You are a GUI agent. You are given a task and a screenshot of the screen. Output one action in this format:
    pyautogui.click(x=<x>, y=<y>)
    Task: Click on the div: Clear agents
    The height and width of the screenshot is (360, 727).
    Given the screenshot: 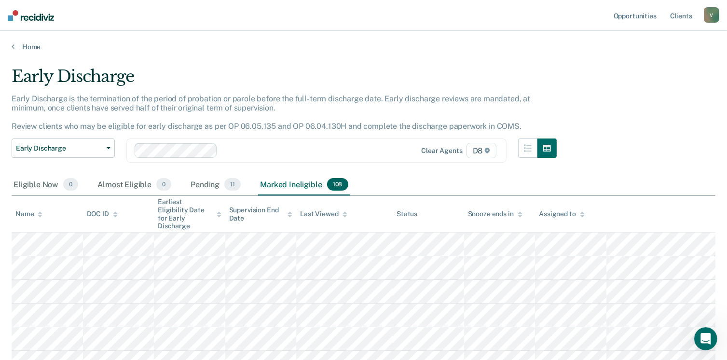 What is the action you would take?
    pyautogui.click(x=442, y=151)
    